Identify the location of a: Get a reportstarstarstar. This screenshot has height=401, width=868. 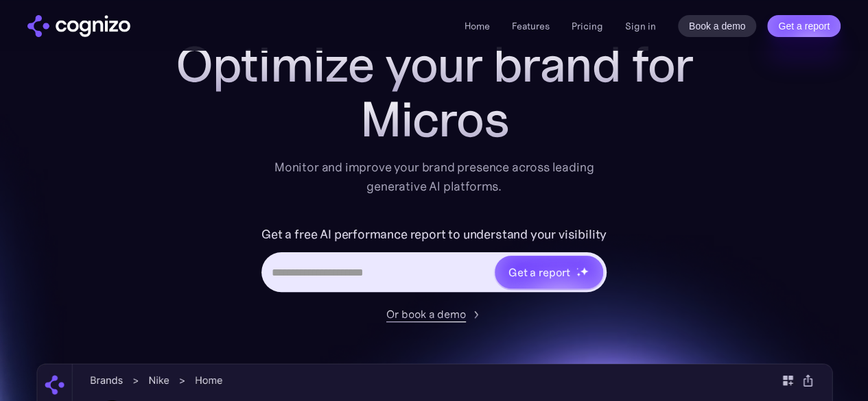
(549, 273).